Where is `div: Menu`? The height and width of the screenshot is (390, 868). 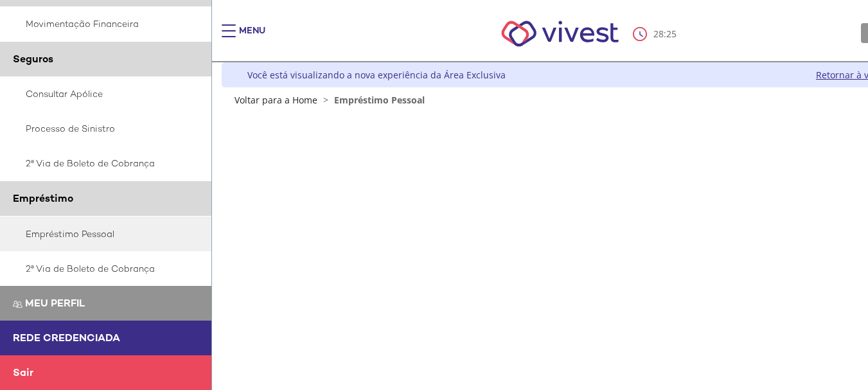 div: Menu is located at coordinates (252, 37).